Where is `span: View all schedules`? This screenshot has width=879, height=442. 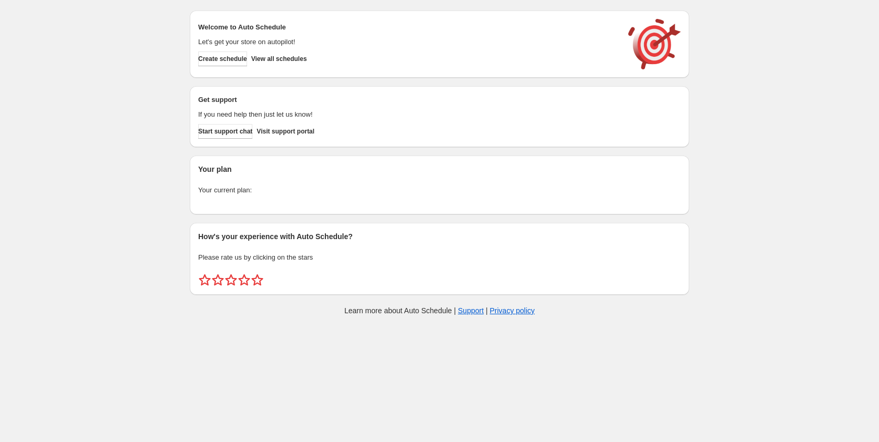 span: View all schedules is located at coordinates (279, 59).